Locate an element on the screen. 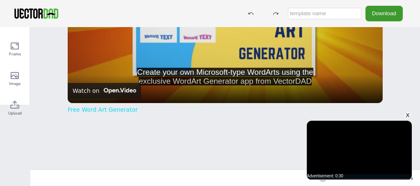 Image resolution: width=420 pixels, height=186 pixels. a: Free Word Art Generator is located at coordinates (103, 110).